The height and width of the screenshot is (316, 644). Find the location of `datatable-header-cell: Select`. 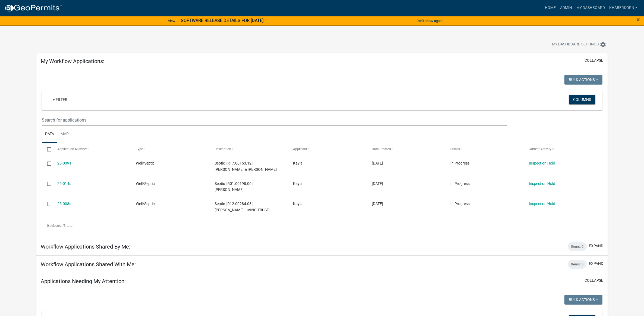

datatable-header-cell: Select is located at coordinates (47, 149).